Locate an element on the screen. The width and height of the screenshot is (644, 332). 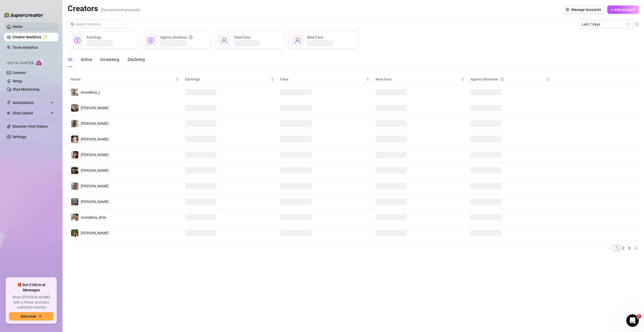
span: Name is located at coordinates (123, 79).